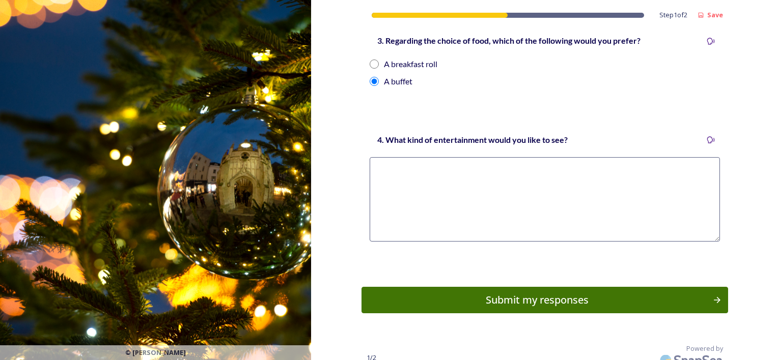  I want to click on div: Submit my responses, so click(537, 300).